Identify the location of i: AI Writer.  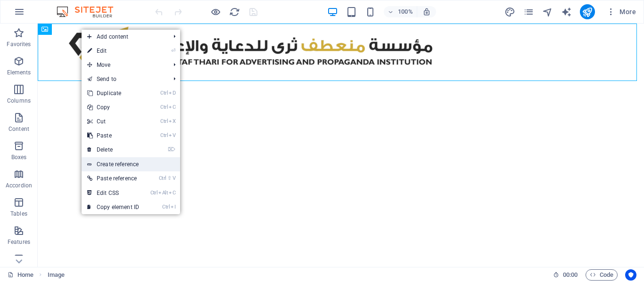
(566, 12).